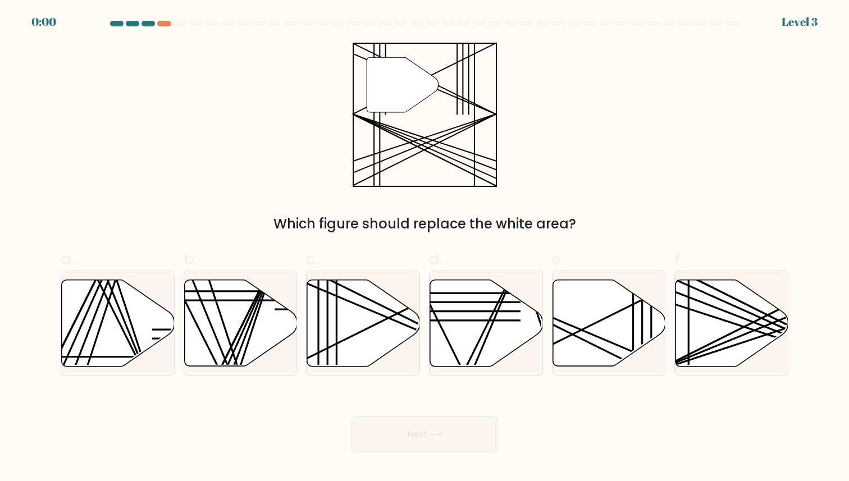 Image resolution: width=849 pixels, height=481 pixels. What do you see at coordinates (436, 259) in the screenshot?
I see `span: d.` at bounding box center [436, 259].